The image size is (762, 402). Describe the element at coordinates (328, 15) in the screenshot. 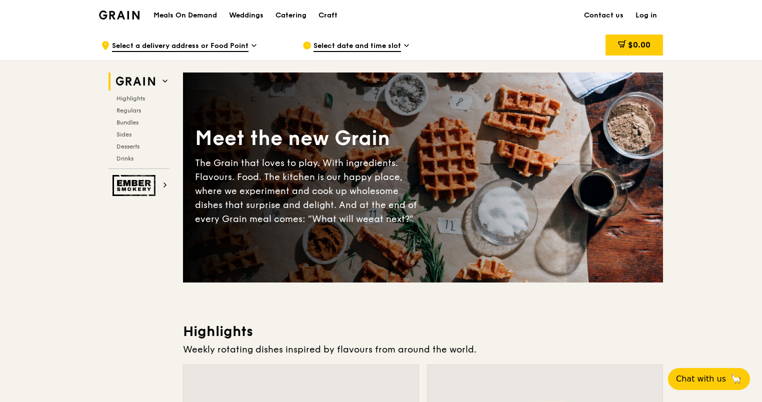

I see `div: Craft` at that location.